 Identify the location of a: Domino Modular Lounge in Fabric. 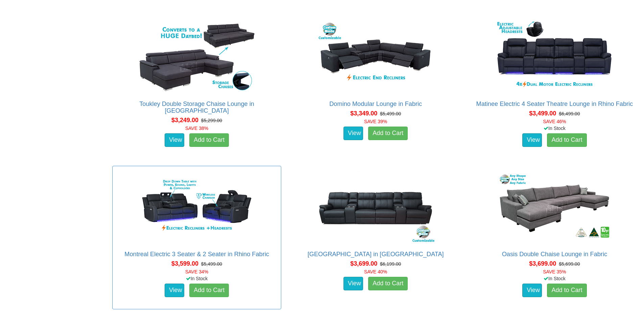
(376, 104).